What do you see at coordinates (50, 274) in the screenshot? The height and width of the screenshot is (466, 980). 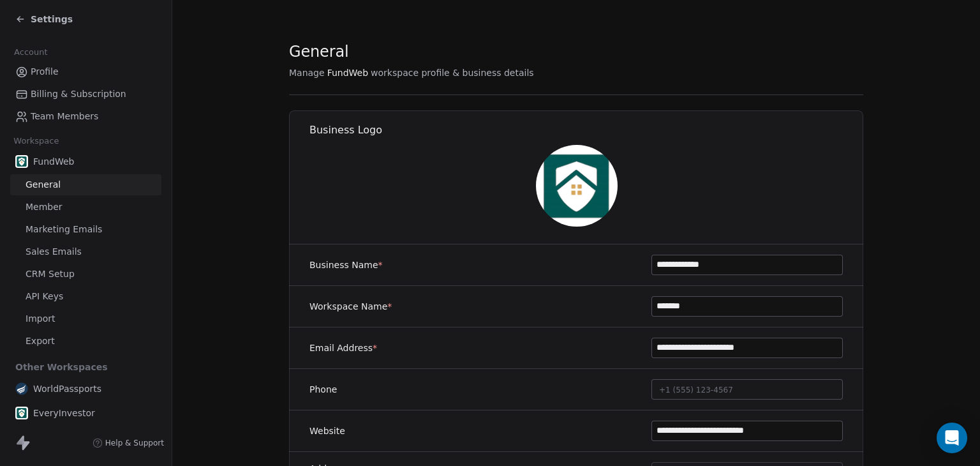 I see `span: CRM Setup` at bounding box center [50, 274].